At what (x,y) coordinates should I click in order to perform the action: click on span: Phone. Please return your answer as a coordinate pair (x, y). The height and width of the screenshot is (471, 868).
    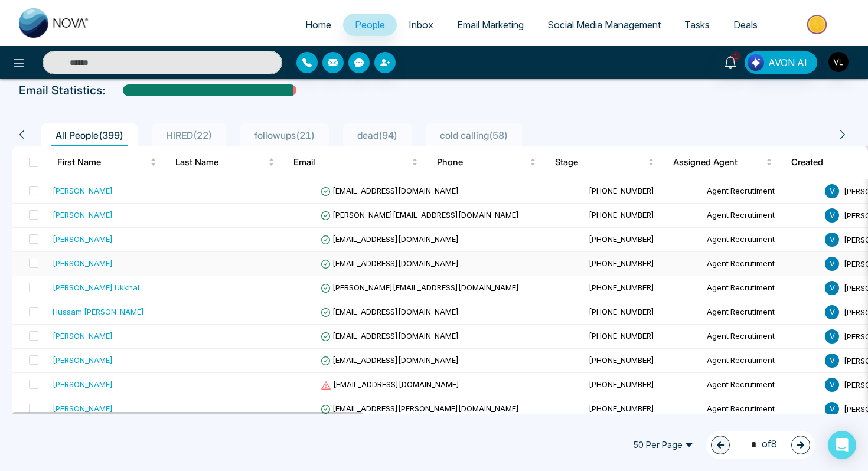
    Looking at the image, I should click on (482, 162).